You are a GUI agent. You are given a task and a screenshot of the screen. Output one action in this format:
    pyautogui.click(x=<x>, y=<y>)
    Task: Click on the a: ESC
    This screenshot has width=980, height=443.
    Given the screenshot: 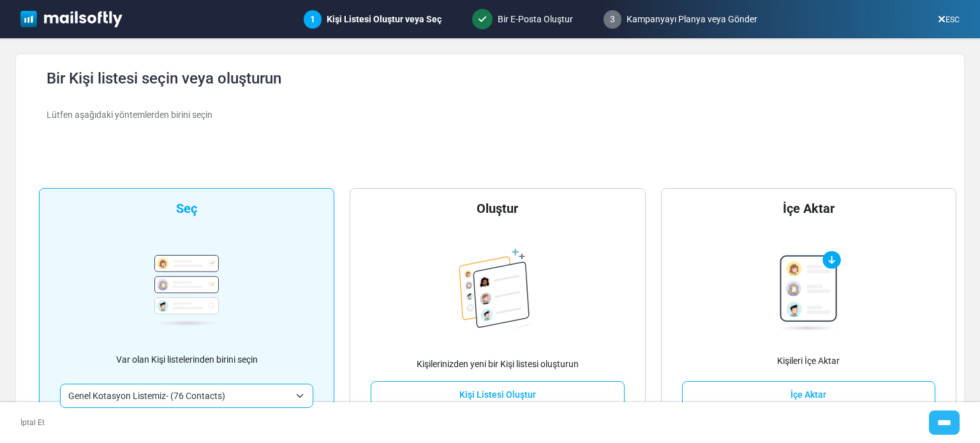 What is the action you would take?
    pyautogui.click(x=949, y=20)
    